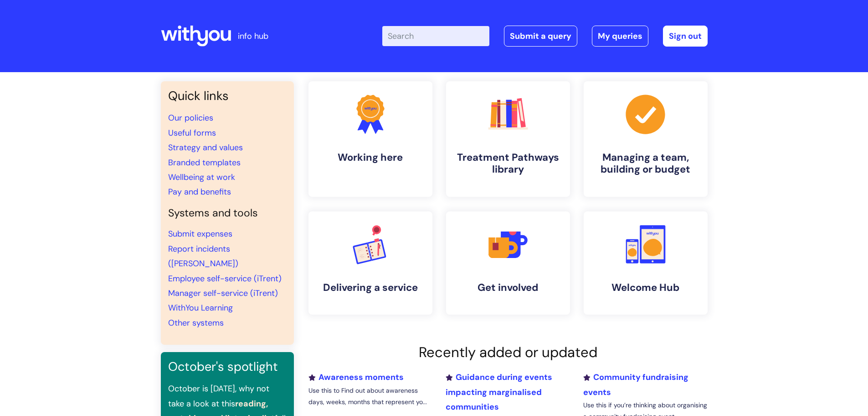  I want to click on a: WithYou Learning, so click(201, 307).